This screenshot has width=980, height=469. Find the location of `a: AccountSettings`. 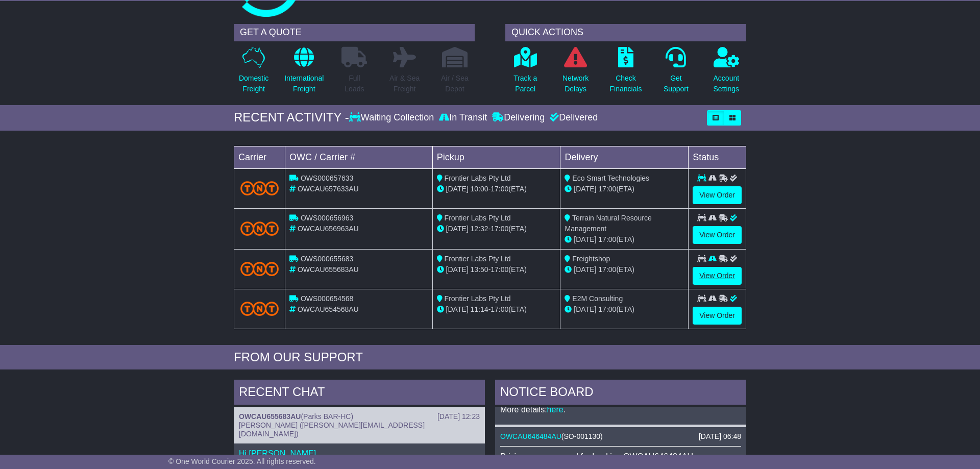

a: AccountSettings is located at coordinates (726, 73).